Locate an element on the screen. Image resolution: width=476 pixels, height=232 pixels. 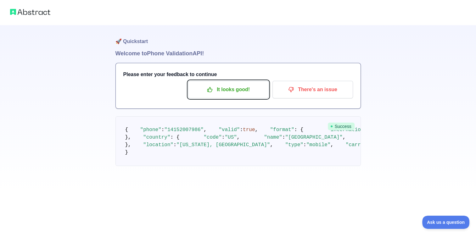
p: There's an issue is located at coordinates (313, 90).